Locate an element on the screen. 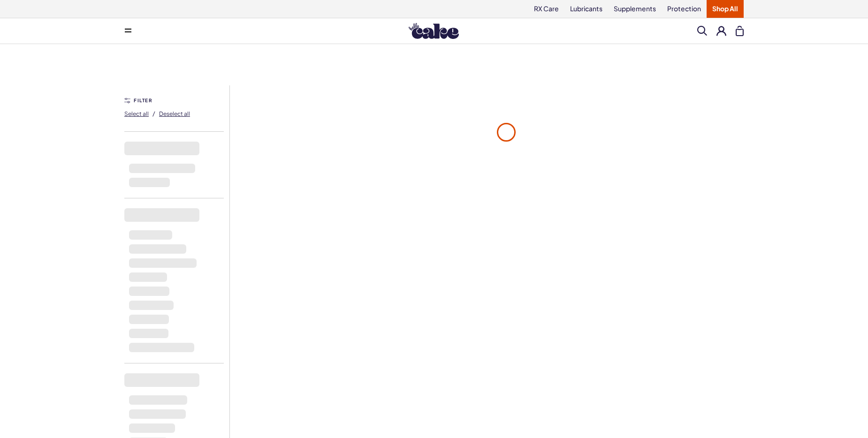  button: Deselect all is located at coordinates (175, 113).